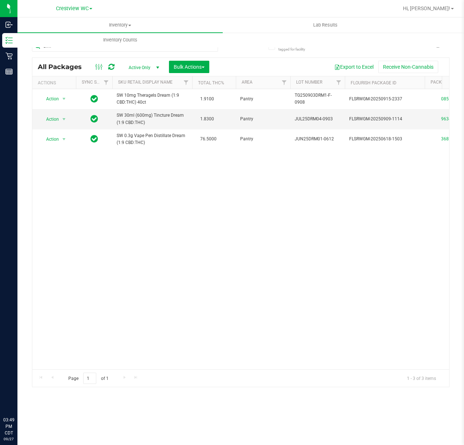  Describe the element at coordinates (208, 139) in the screenshot. I see `span: 76.5000` at that location.